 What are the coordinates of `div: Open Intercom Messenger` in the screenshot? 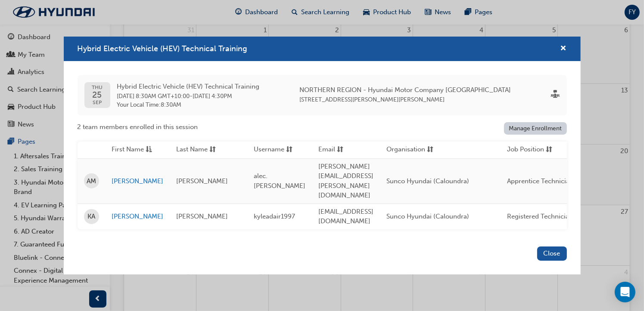 It's located at (625, 292).